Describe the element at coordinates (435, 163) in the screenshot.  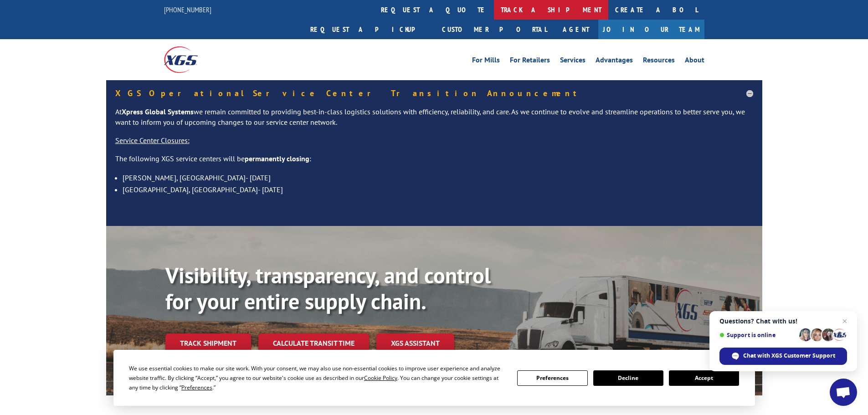
I see `p: The following XGS service centers will be :` at that location.